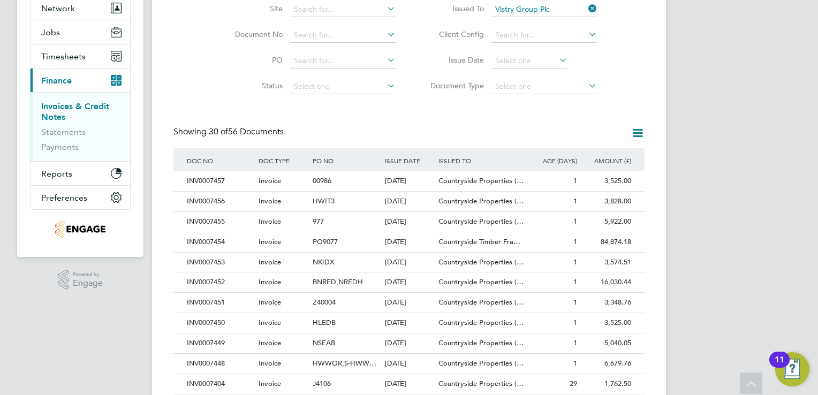 The height and width of the screenshot is (395, 818). What do you see at coordinates (246, 132) in the screenshot?
I see `span: 56 Documents` at bounding box center [246, 132].